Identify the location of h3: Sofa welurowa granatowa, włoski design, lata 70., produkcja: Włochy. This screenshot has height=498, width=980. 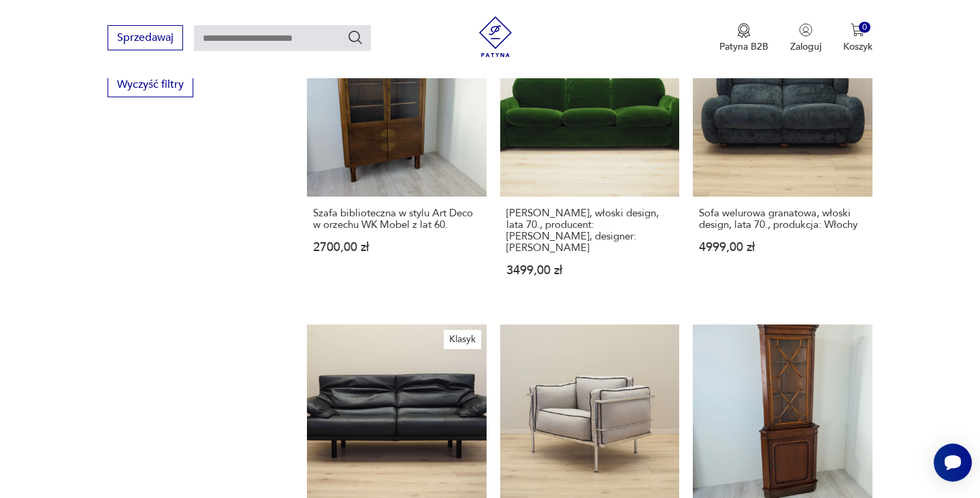
(782, 219).